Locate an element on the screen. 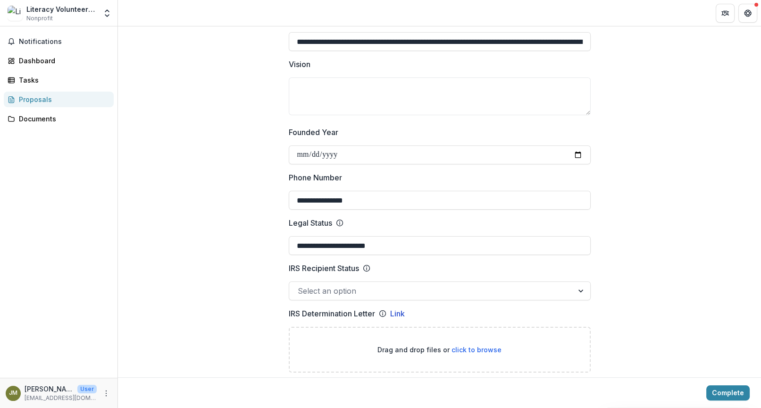 The image size is (761, 408). button: Open entity switcher is located at coordinates (107, 13).